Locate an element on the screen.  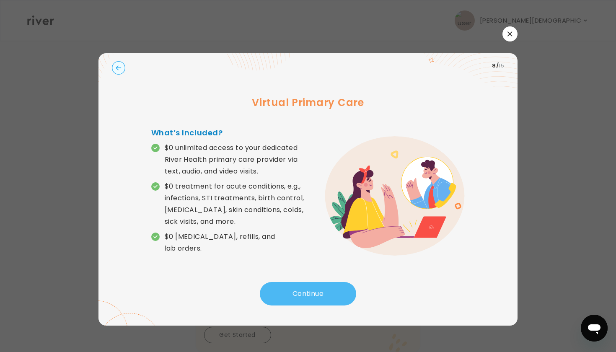
p: $0 unlimited access to your dedicated River Health primary care provider via text, audio, and vid... is located at coordinates (236, 160).